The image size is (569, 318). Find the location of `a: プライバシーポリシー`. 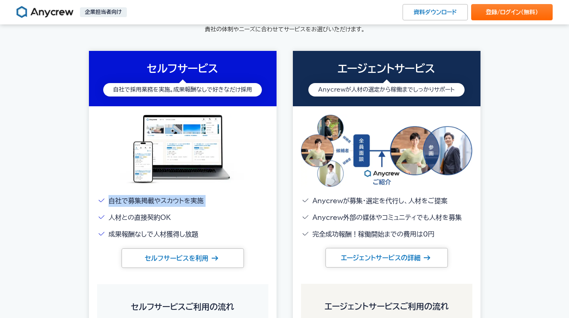

a: プライバシーポリシー is located at coordinates (78, 208).